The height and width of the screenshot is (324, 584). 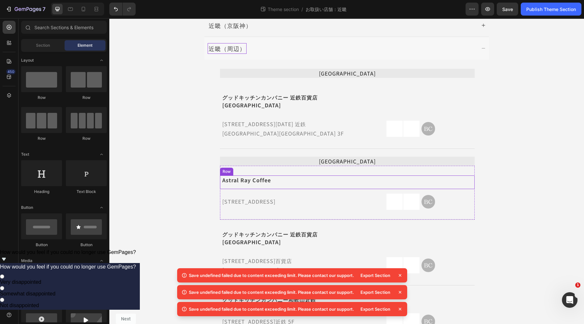 What do you see at coordinates (85, 45) in the screenshot?
I see `span: Element` at bounding box center [85, 45].